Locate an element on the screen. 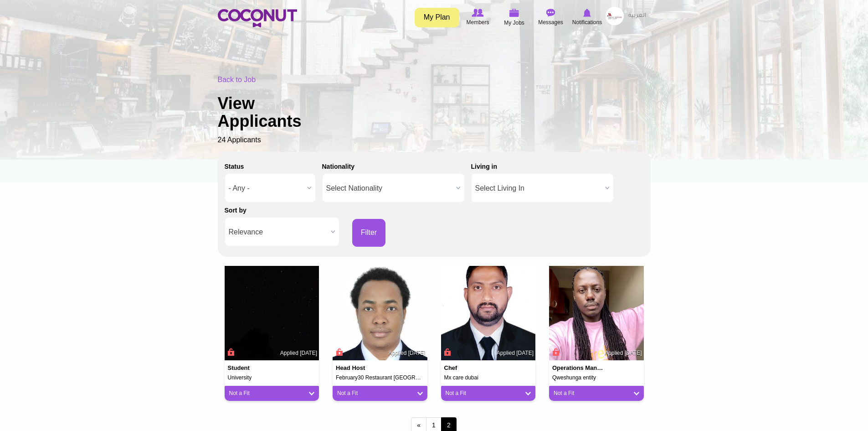 This screenshot has height=431, width=868. span: - Any - is located at coordinates (266, 188).